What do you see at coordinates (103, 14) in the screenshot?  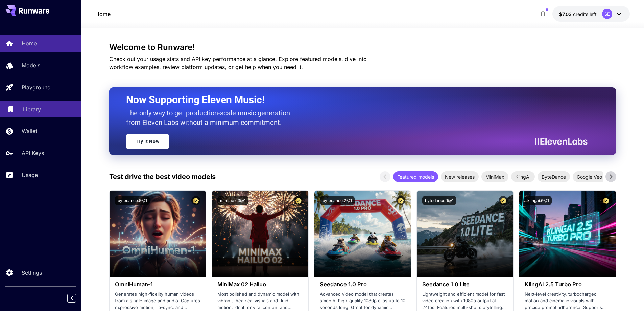 I see `nav: breadcrumb` at bounding box center [103, 14].